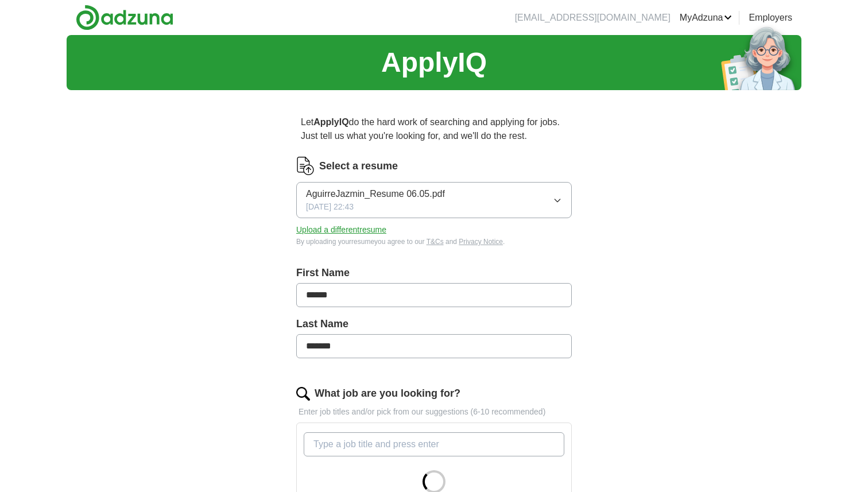  I want to click on span: AguirreJazmin_Resume 06.05.pdf, so click(376, 194).